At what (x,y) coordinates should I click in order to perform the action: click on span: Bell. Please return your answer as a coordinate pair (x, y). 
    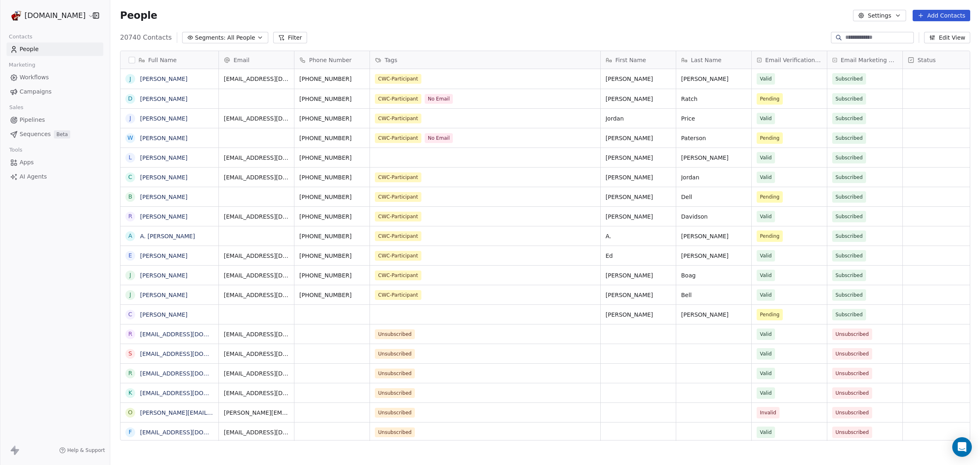
    Looking at the image, I should click on (714, 294).